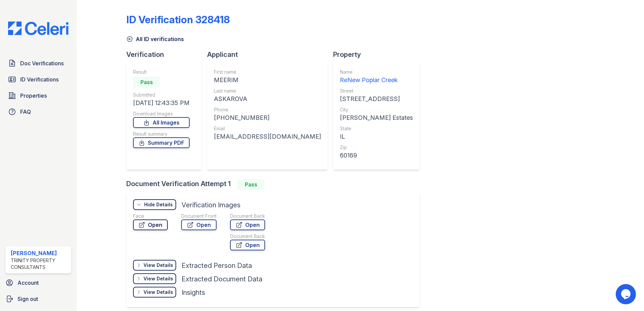  Describe the element at coordinates (270, 54) in the screenshot. I see `div: Applicant` at that location.